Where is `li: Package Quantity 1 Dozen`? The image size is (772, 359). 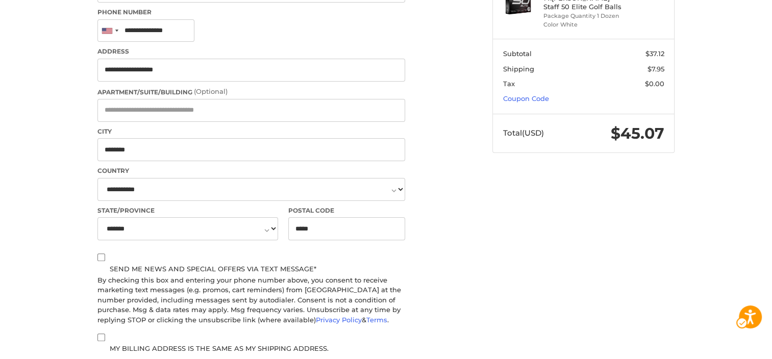
li: Package Quantity 1 Dozen is located at coordinates (582, 16).